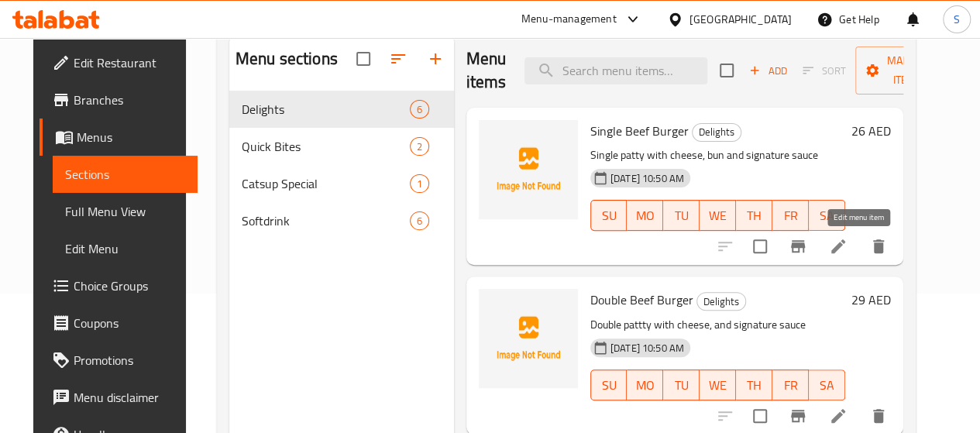 The image size is (980, 433). Describe the element at coordinates (907, 71) in the screenshot. I see `button: Manage items` at that location.